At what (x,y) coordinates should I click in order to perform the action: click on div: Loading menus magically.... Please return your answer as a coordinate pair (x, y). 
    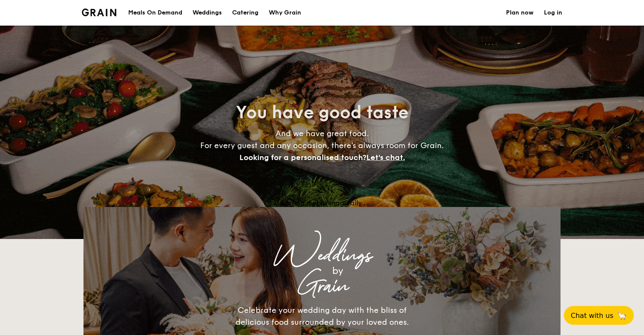
    Looking at the image, I should click on (322, 203).